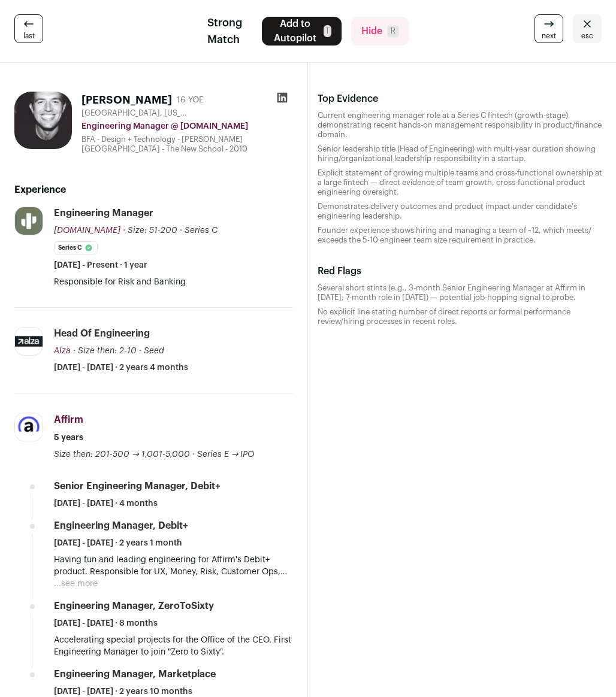 This screenshot has height=697, width=616. Describe the element at coordinates (393, 31) in the screenshot. I see `span: R` at that location.